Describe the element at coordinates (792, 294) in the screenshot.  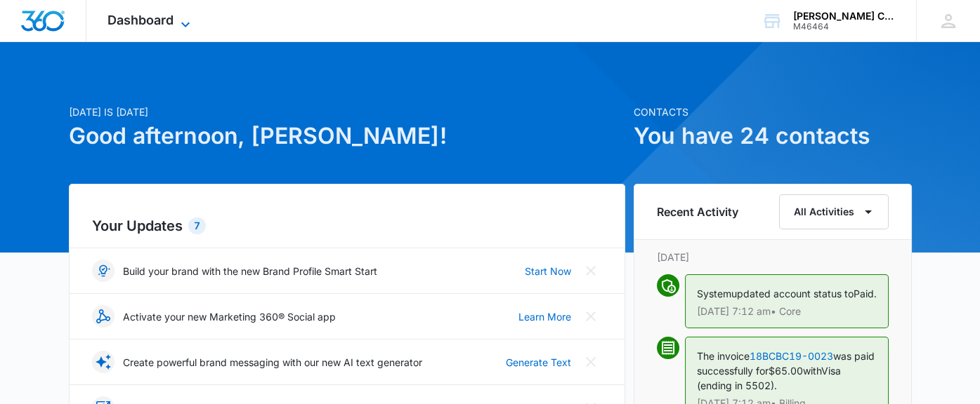
I see `span: updated account status to` at that location.